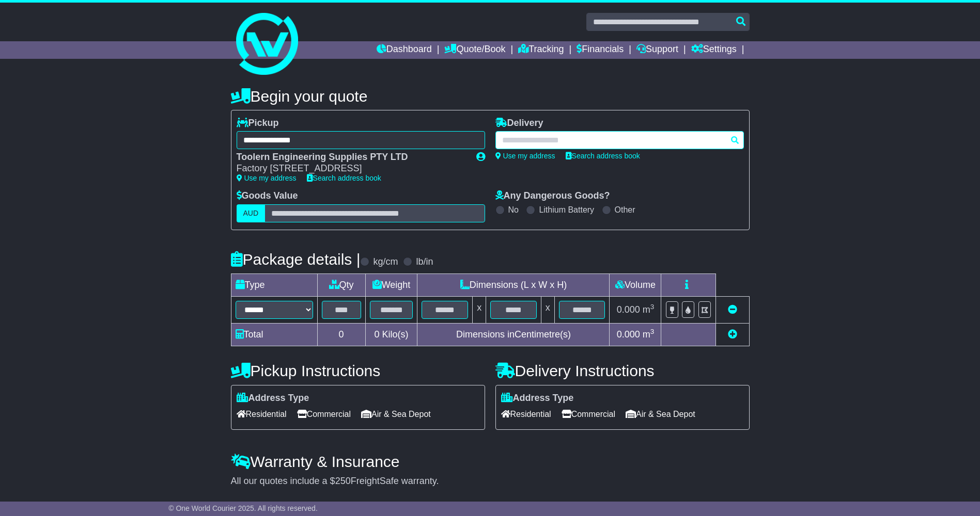 This screenshot has width=980, height=516. Describe the element at coordinates (341, 335) in the screenshot. I see `td: 0` at that location.